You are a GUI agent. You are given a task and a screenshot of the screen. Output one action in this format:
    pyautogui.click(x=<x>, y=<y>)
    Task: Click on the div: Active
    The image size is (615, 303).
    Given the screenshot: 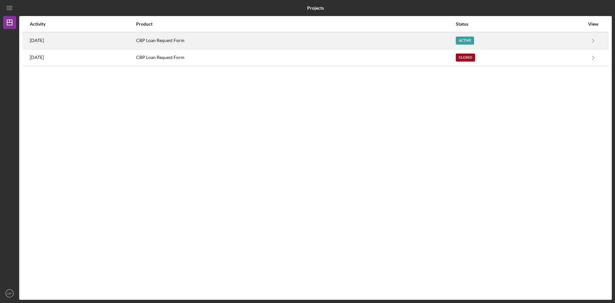 What is the action you would take?
    pyautogui.click(x=465, y=40)
    